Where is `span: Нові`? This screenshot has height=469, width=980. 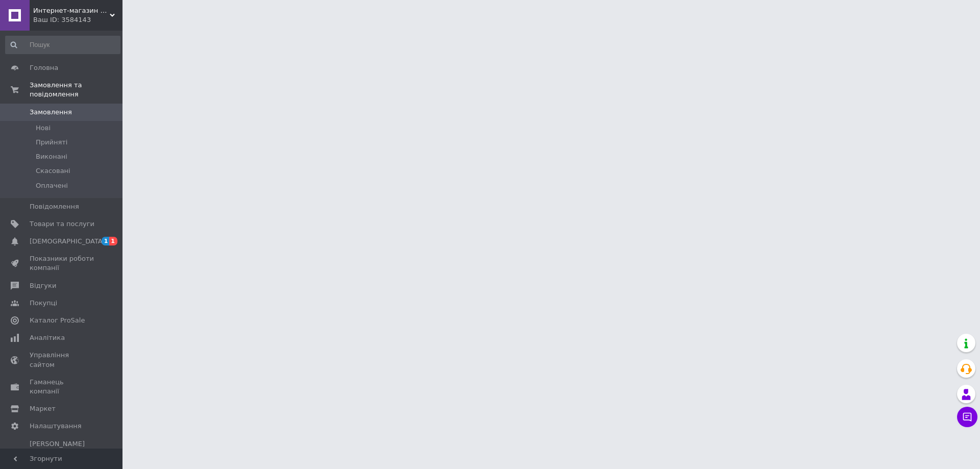 span: Нові is located at coordinates (43, 128).